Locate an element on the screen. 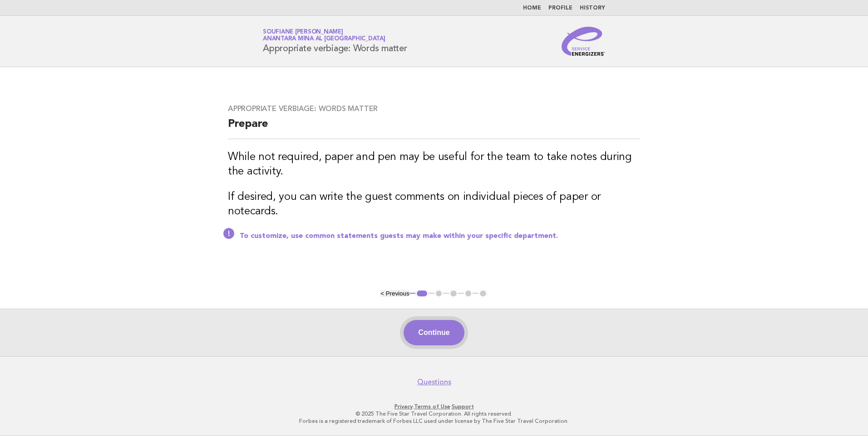 The height and width of the screenshot is (436, 868). h1: Appropriate verbiage: Words matter is located at coordinates (335, 41).